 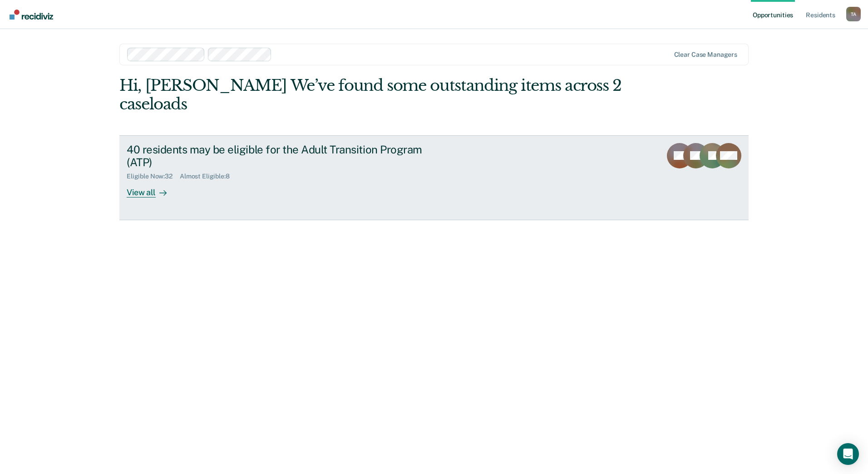 I want to click on div: Clear case managers, so click(x=706, y=55).